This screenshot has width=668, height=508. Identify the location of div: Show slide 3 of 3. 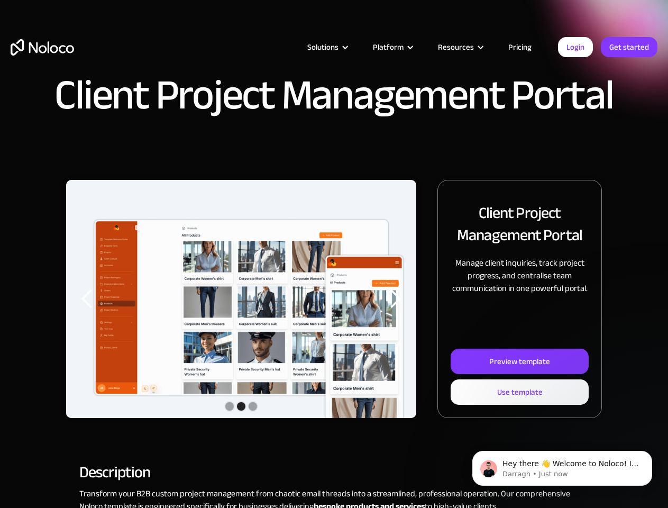
(253, 406).